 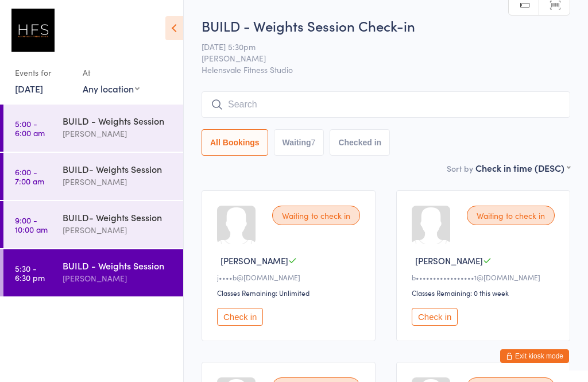 What do you see at coordinates (484, 293) in the screenshot?
I see `div: Classes Remaining: 0 this week` at bounding box center [484, 293].